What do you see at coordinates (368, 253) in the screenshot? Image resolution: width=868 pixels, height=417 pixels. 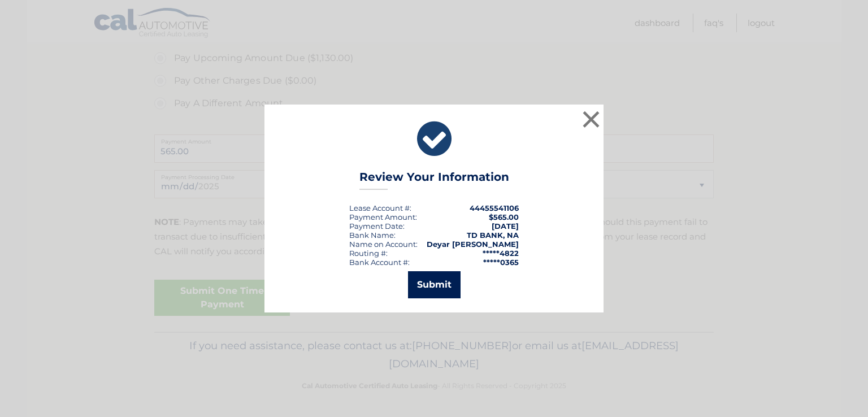 I see `div: Routing #:` at bounding box center [368, 253].